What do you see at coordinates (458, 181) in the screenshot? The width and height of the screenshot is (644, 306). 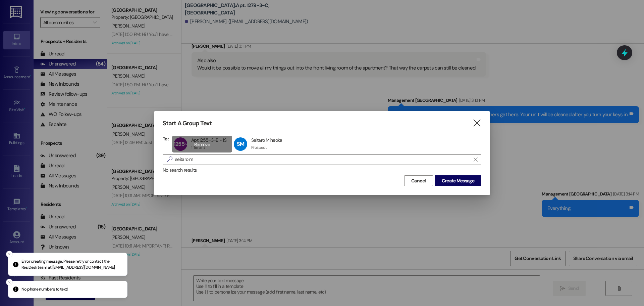 I see `span: Create Message` at bounding box center [458, 181].